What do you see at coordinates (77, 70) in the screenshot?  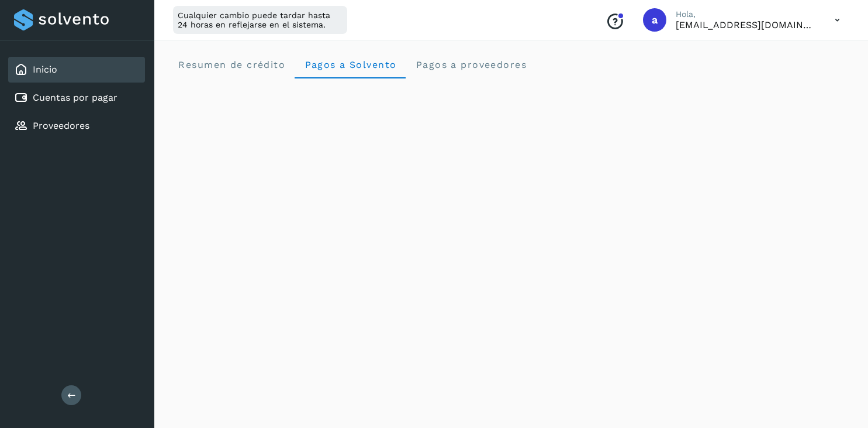 I see `div: Inicio` at bounding box center [77, 70].